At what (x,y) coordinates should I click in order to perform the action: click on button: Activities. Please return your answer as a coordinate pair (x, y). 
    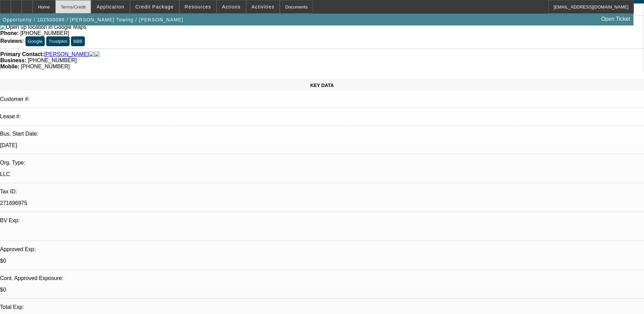
    Looking at the image, I should click on (263, 7).